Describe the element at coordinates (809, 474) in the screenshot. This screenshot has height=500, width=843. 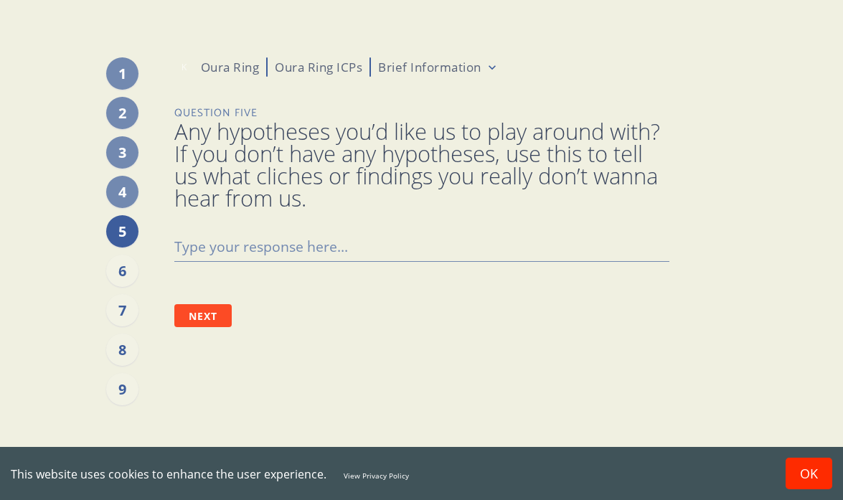
I see `button: Accept cookies` at that location.